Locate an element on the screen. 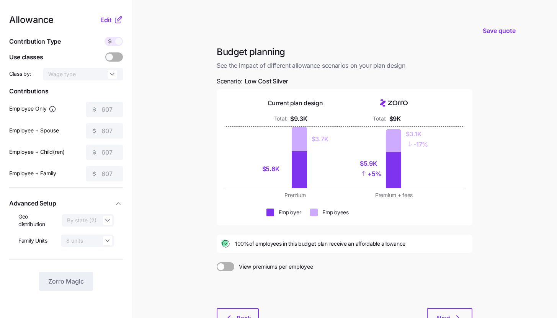 Image resolution: width=557 pixels, height=318 pixels. div: $9.3K is located at coordinates (299, 119).